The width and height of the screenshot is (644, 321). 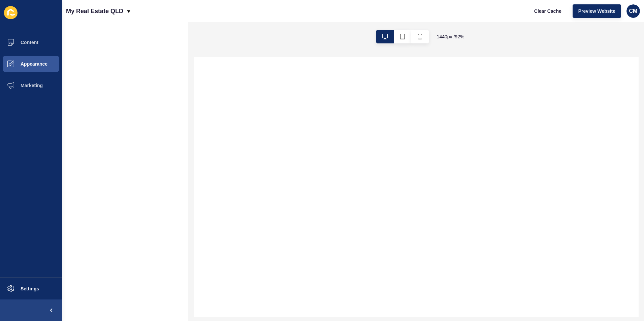 I want to click on span: Preview Website, so click(x=596, y=11).